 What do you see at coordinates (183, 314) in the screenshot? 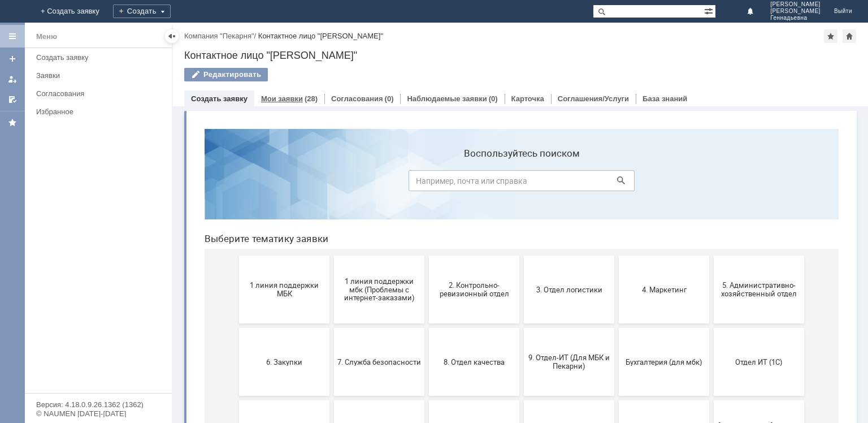
I see `span: Отдел-ИТ (Офис)` at bounding box center [183, 314].